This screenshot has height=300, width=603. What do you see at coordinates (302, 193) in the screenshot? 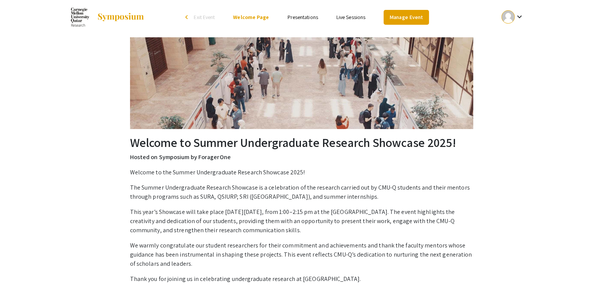
I see `p: The Summer Undergraduate Research Showcase is a celebration of the research carried out by CMU-Q ...` at bounding box center [302, 193].